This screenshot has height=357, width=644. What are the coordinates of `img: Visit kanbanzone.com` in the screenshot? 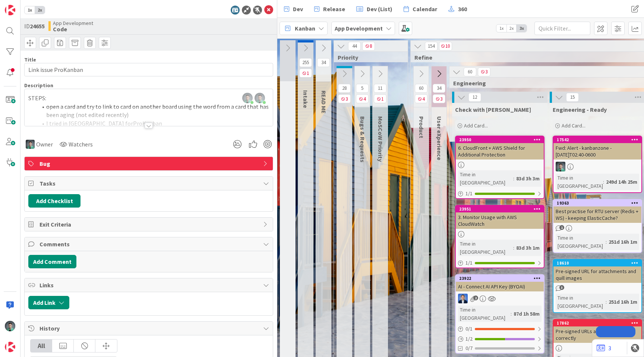 It's located at (10, 10).